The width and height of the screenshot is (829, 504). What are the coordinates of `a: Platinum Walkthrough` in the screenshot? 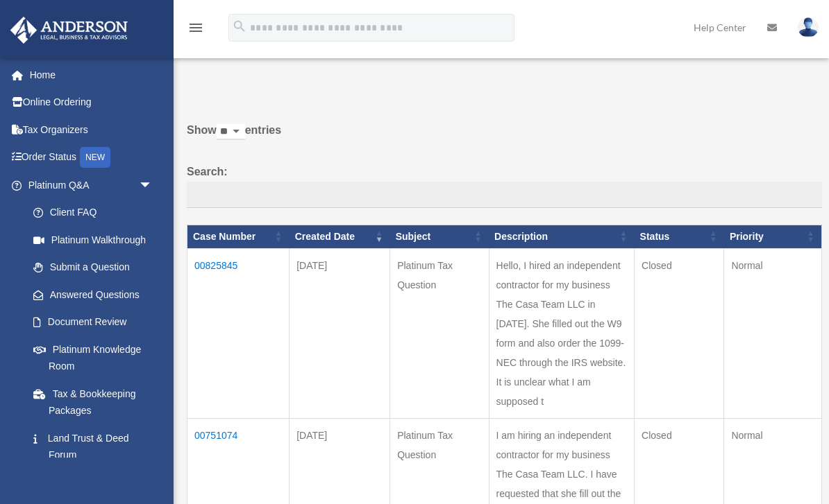 It's located at (93, 240).